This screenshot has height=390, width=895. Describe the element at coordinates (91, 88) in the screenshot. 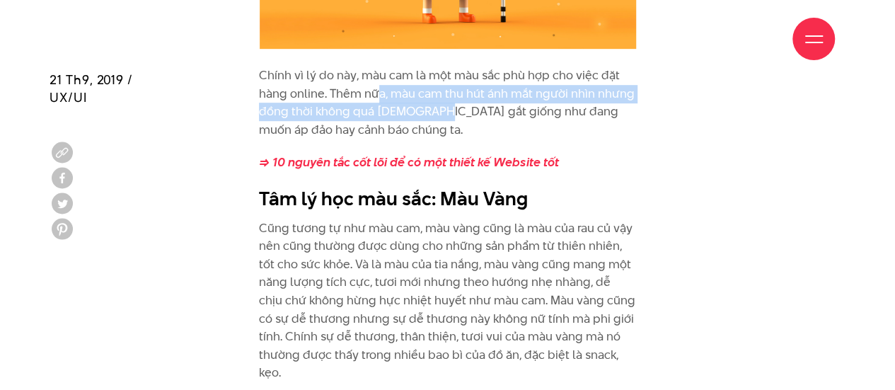

I see `span: 21 Th9, 2019 / UX/UI` at that location.